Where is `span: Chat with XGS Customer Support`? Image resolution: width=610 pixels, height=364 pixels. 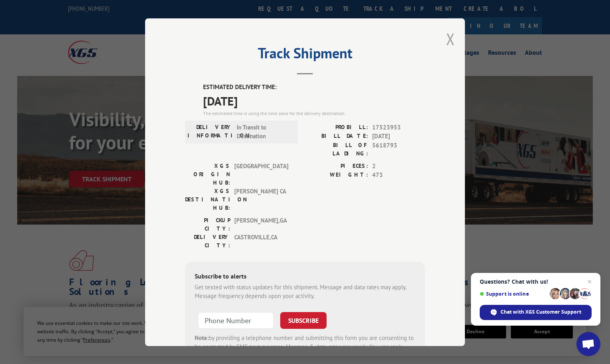
span: Chat with XGS Customer Support is located at coordinates (541, 312).